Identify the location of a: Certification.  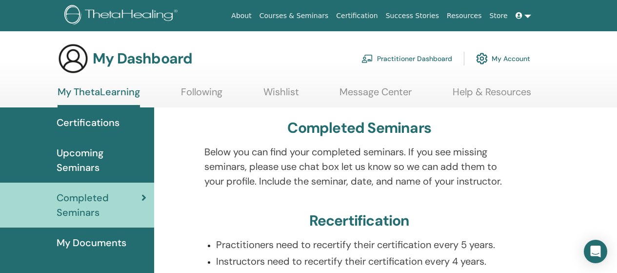
(357, 16).